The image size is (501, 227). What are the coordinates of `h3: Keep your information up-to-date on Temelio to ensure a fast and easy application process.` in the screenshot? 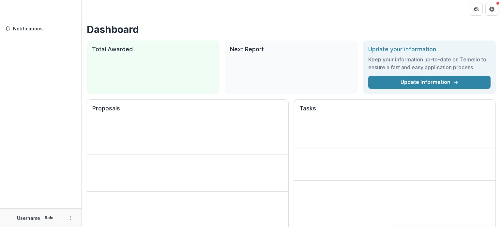 It's located at (429, 63).